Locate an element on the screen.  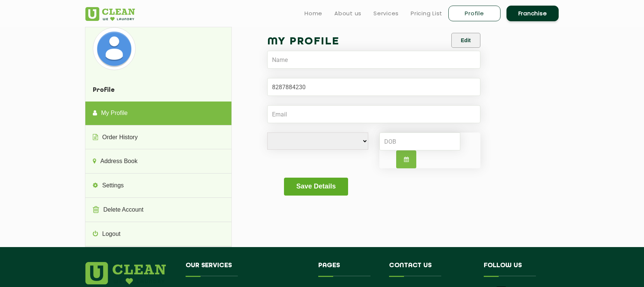
a: Pricing List is located at coordinates (426, 14).